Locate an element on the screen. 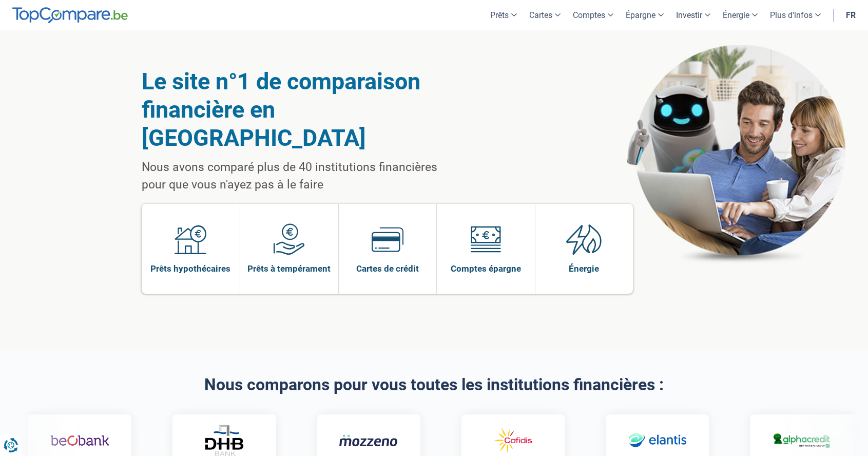 The image size is (868, 456). a: Prêts à tempérament Prêts à tempérament is located at coordinates (289, 249).